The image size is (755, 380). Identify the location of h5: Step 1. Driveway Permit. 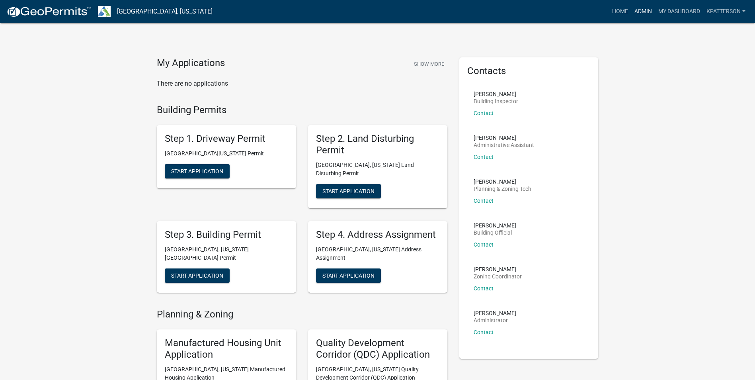
(226, 138).